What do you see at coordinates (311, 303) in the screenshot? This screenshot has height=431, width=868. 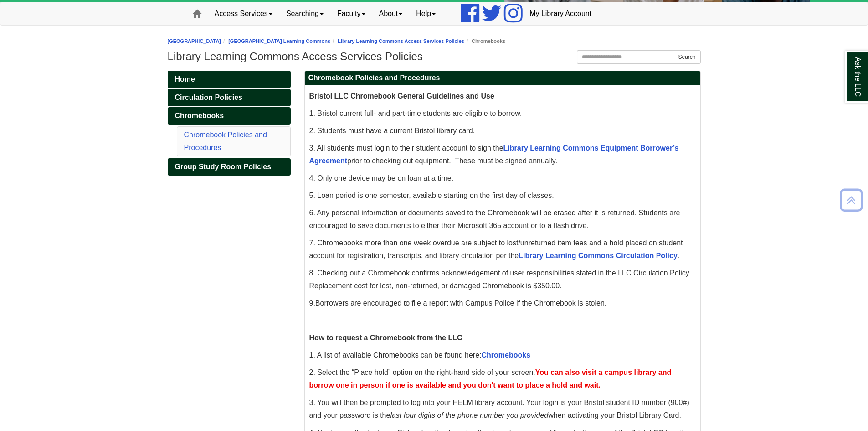 I see `span: 9` at bounding box center [311, 303].